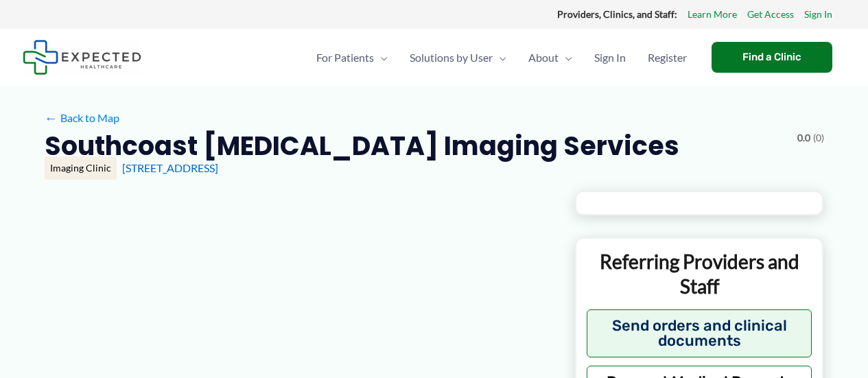 The image size is (868, 378). Describe the element at coordinates (501, 57) in the screenshot. I see `nav: Primary Site Navigation` at that location.